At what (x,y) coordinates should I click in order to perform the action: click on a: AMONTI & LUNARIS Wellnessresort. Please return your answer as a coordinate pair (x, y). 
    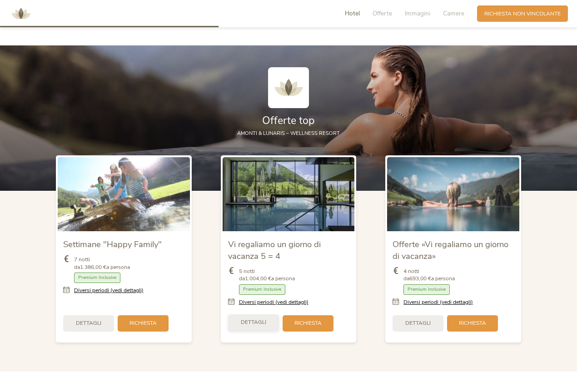
    Looking at the image, I should click on (21, 13).